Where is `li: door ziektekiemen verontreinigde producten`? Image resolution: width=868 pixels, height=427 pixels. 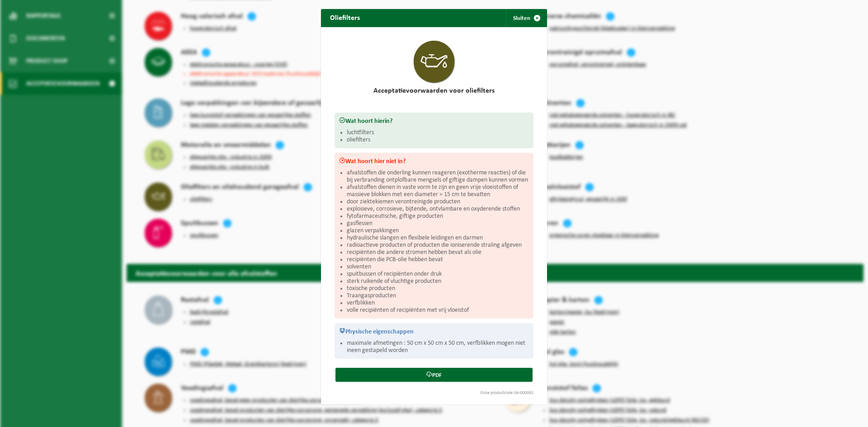
li: door ziektekiemen verontreinigde producten is located at coordinates (437, 202).